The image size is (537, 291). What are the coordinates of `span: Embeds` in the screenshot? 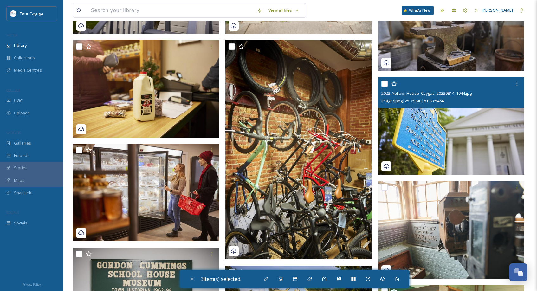 It's located at (22, 155).